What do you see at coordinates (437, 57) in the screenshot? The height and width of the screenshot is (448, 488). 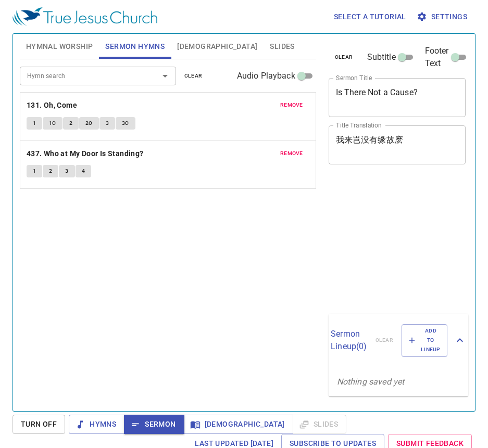 I see `span: Footer Text` at bounding box center [437, 57].